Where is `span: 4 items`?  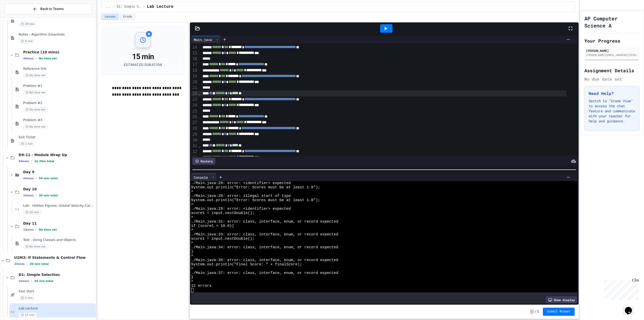 span: 4 items is located at coordinates (29, 58).